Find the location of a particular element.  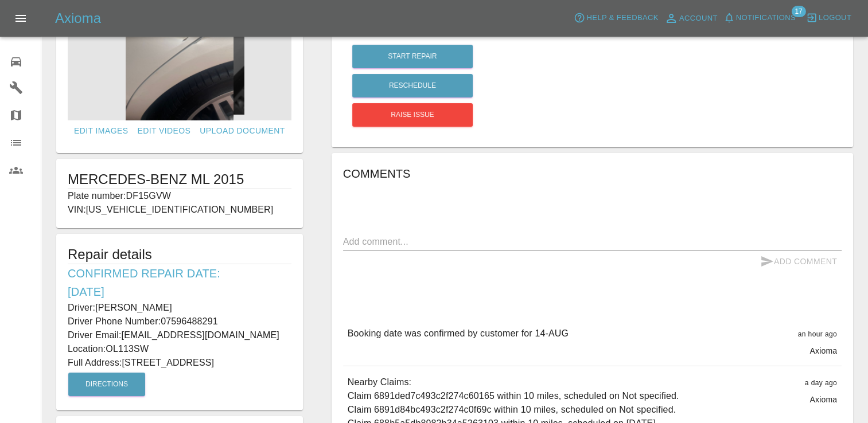

a: Upload Document is located at coordinates (242, 131).